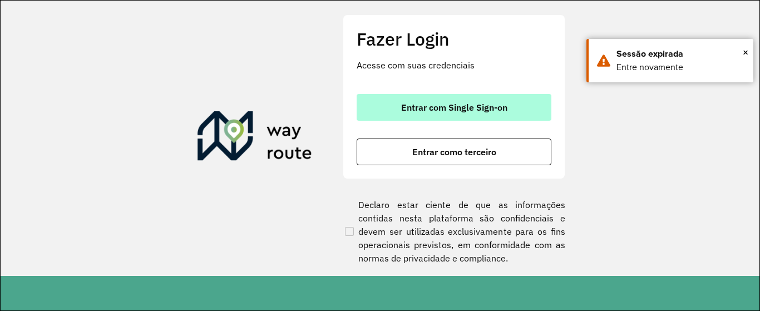  What do you see at coordinates (454, 65) in the screenshot?
I see `p: Acesse com suas credenciais` at bounding box center [454, 65].